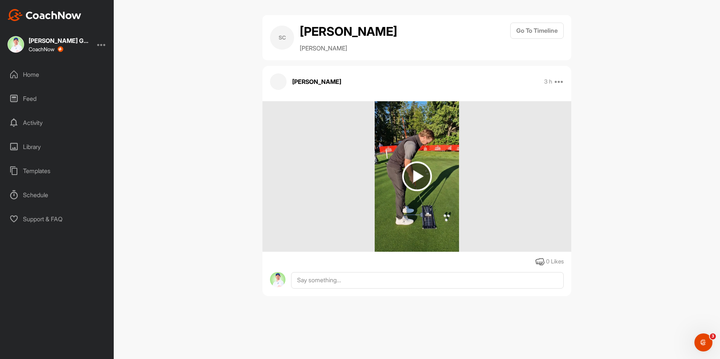  I want to click on div: SC, so click(282, 38).